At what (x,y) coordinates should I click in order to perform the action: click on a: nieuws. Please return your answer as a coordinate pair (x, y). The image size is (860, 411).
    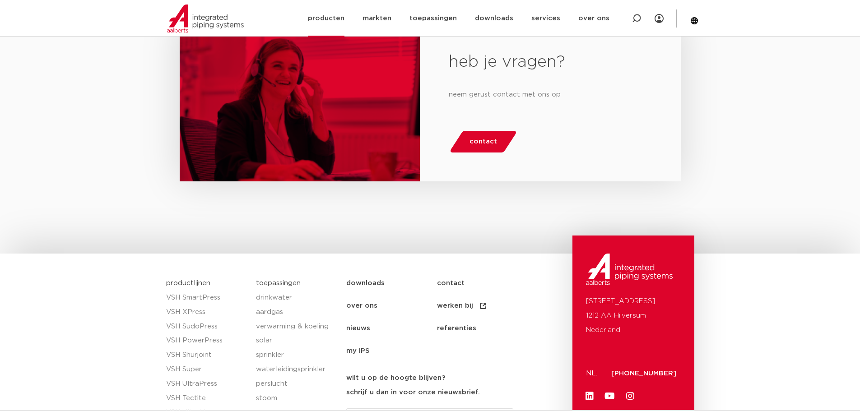
    Looking at the image, I should click on (391, 329).